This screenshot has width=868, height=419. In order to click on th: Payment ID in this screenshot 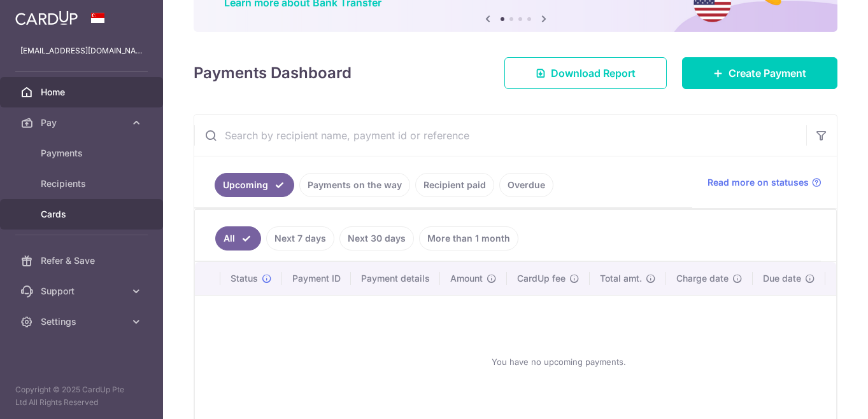, I will do `click(316, 279)`.